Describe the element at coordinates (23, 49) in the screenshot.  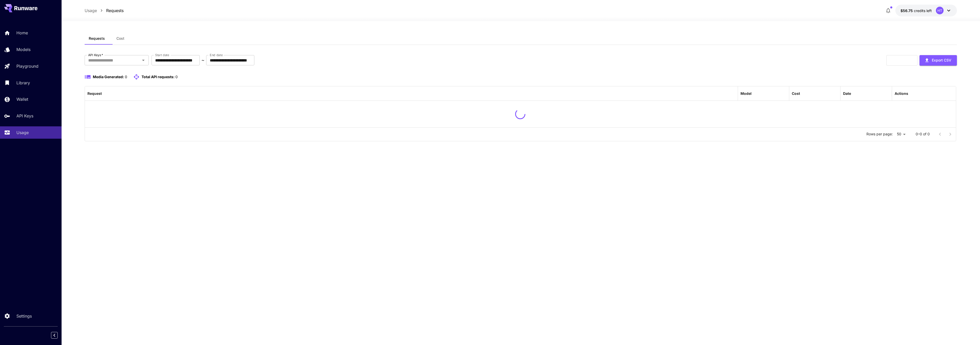
I see `p: Models` at that location.